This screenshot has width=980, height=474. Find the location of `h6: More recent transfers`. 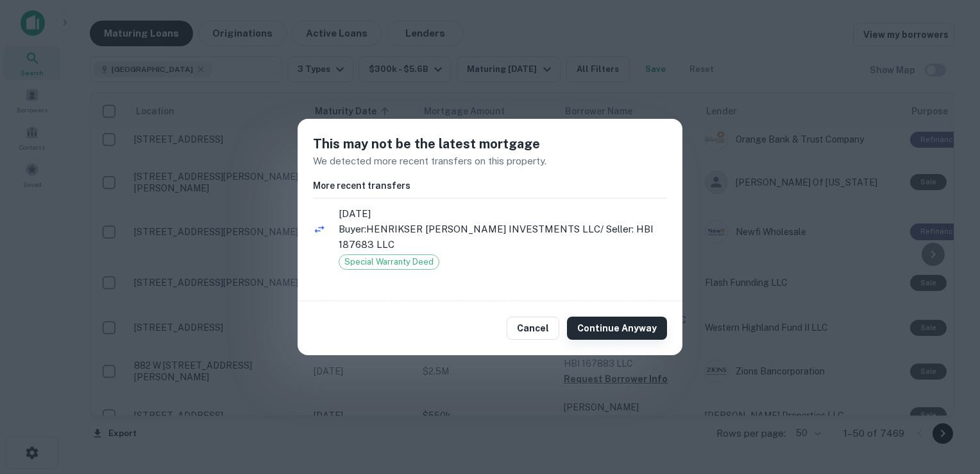

h6: More recent transfers is located at coordinates (490, 186).